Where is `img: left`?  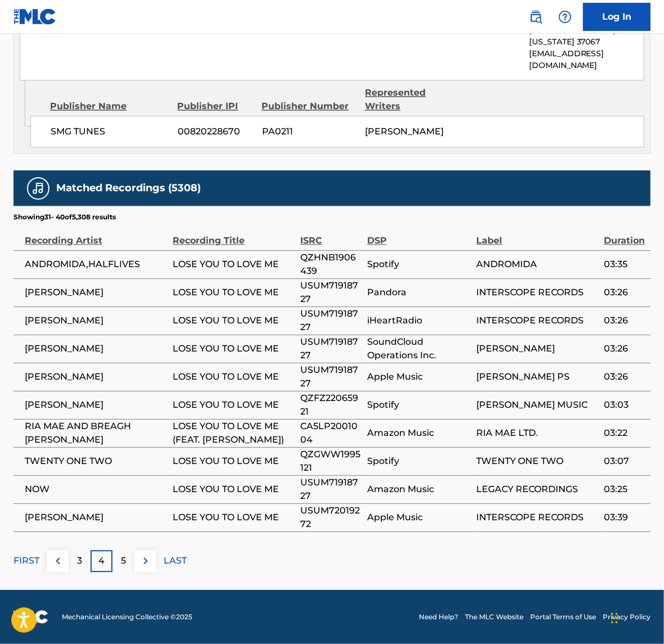
img: left is located at coordinates (58, 561).